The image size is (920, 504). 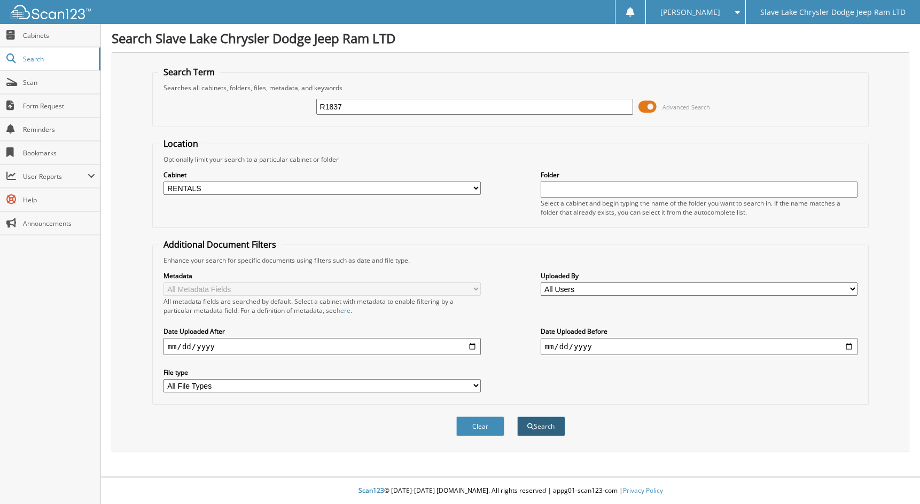 What do you see at coordinates (181, 144) in the screenshot?
I see `legend: Location` at bounding box center [181, 144].